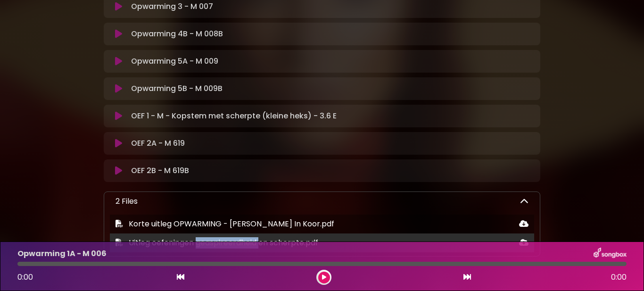  I want to click on span: Uitleg oefeningen geaspireerdheid en scherpte.pdf, so click(224, 243).